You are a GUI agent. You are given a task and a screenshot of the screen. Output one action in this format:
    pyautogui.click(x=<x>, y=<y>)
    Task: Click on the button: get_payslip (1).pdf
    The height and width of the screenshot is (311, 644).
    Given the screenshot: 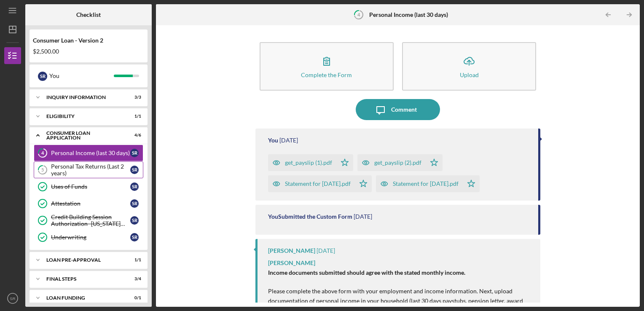 What is the action you would take?
    pyautogui.click(x=311, y=162)
    